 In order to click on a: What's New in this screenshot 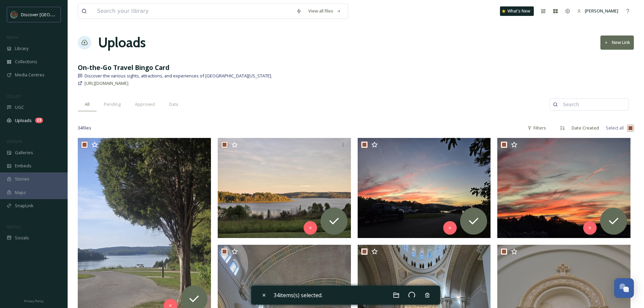, I will do `click(517, 11)`.